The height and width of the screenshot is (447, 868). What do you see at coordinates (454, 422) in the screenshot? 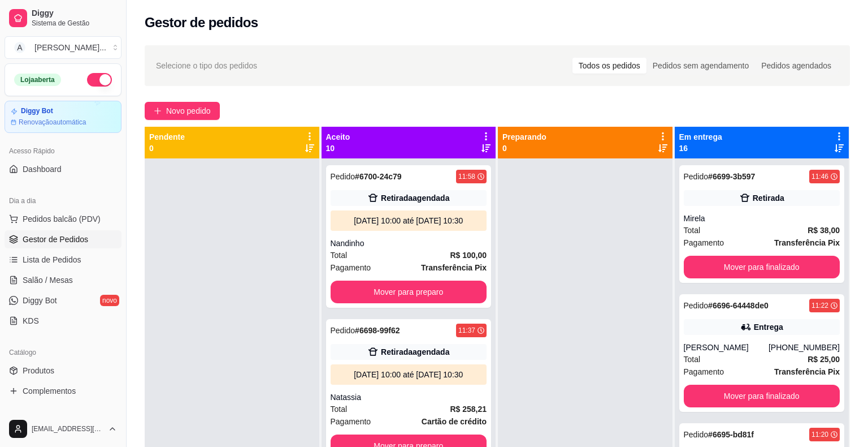
I see `strong: Cartão de crédito` at bounding box center [454, 422].